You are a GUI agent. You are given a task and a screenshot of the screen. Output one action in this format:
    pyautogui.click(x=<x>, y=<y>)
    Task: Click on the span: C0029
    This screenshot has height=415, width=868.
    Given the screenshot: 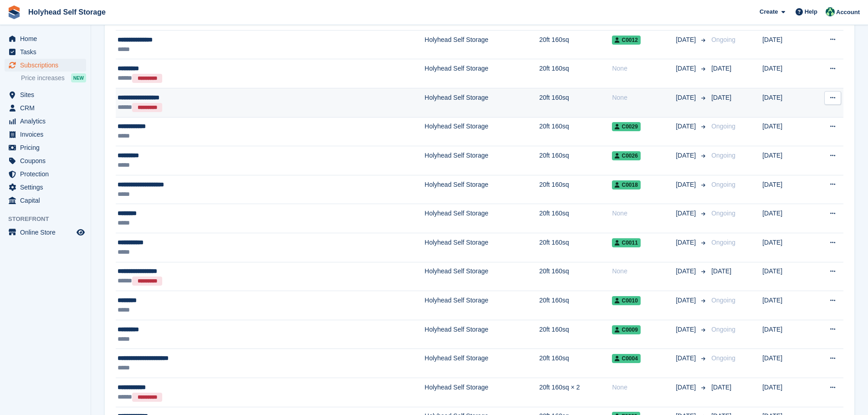 What is the action you would take?
    pyautogui.click(x=626, y=127)
    